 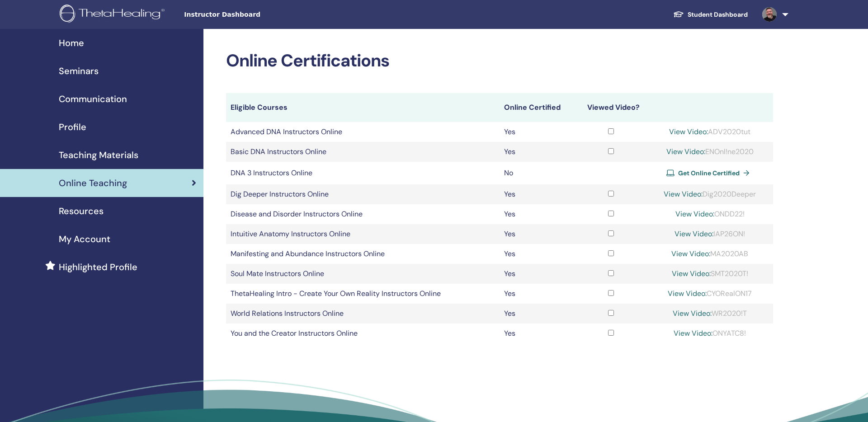 I want to click on span: Resources, so click(x=81, y=211).